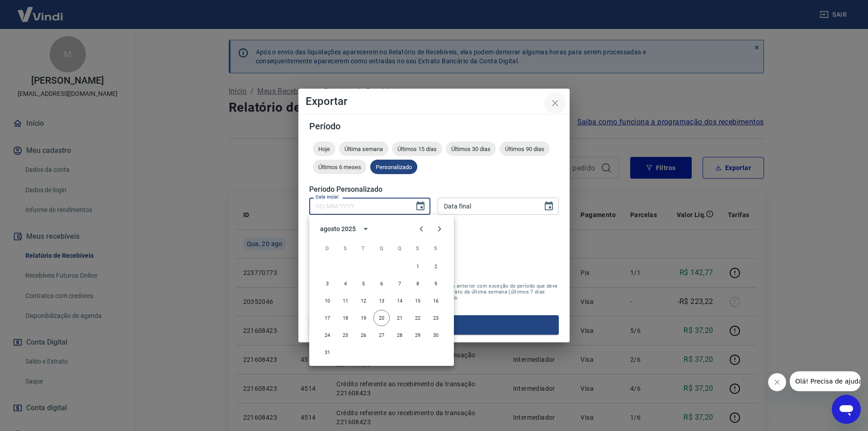 Image resolution: width=868 pixels, height=431 pixels. Describe the element at coordinates (327, 301) in the screenshot. I see `button: 10` at that location.